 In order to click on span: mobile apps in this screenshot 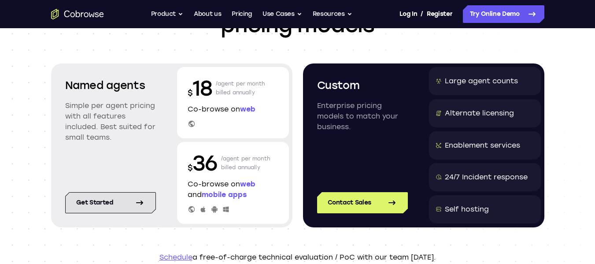, I will do `click(224, 194)`.